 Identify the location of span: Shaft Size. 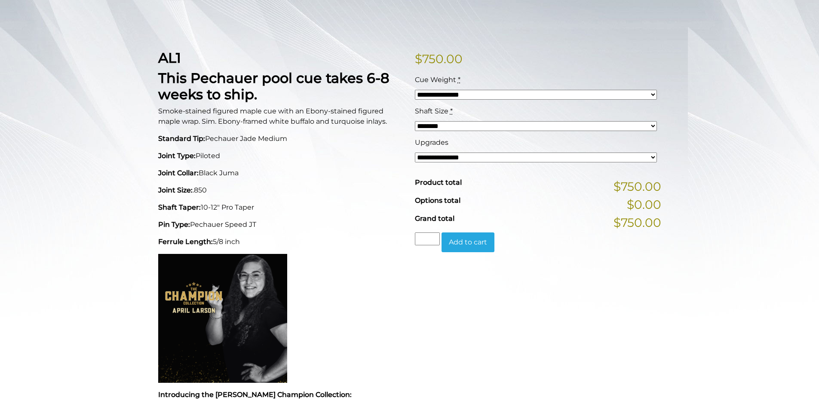
(432, 111).